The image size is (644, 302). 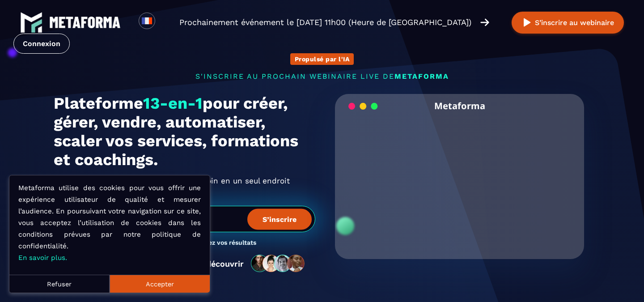 I want to click on img: fr, so click(x=147, y=21).